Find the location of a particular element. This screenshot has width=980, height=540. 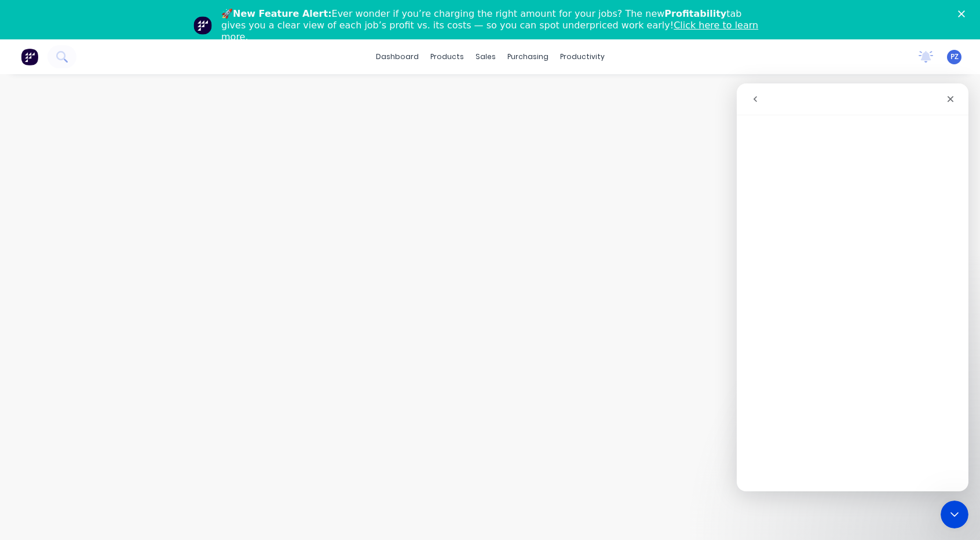

div: products is located at coordinates (447, 57).